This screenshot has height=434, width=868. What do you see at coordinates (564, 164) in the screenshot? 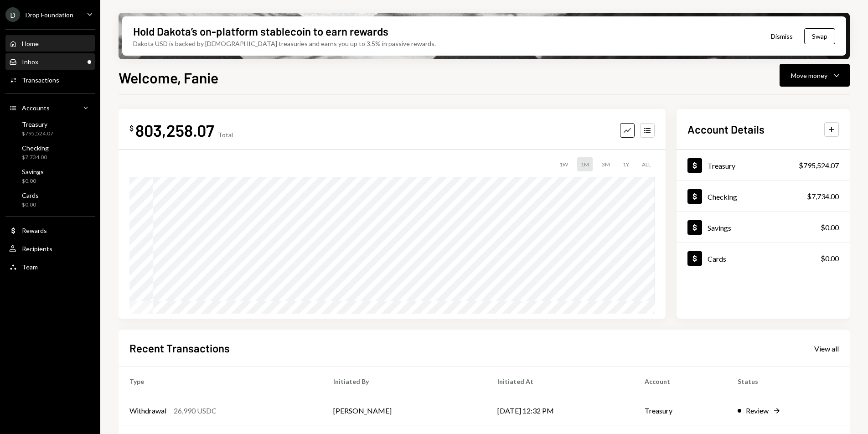
I see `div: 1W` at bounding box center [564, 164].